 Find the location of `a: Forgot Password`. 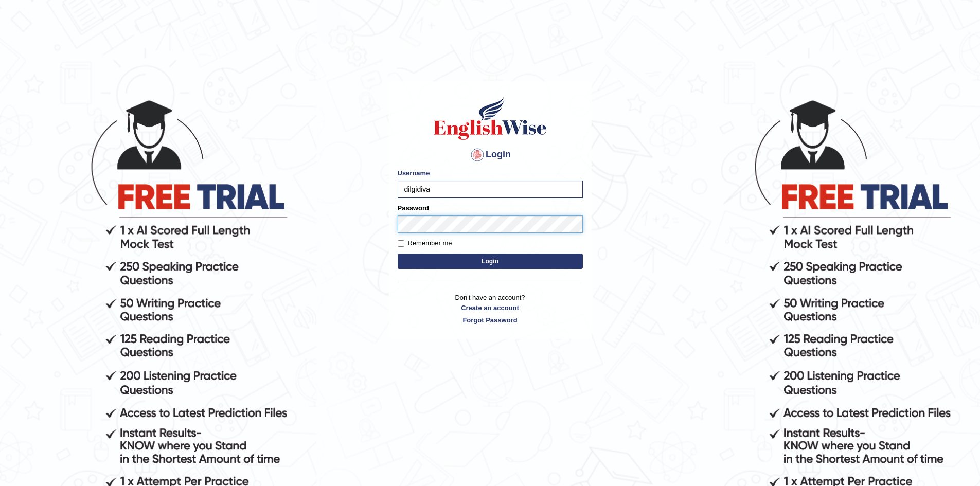

a: Forgot Password is located at coordinates (490, 320).